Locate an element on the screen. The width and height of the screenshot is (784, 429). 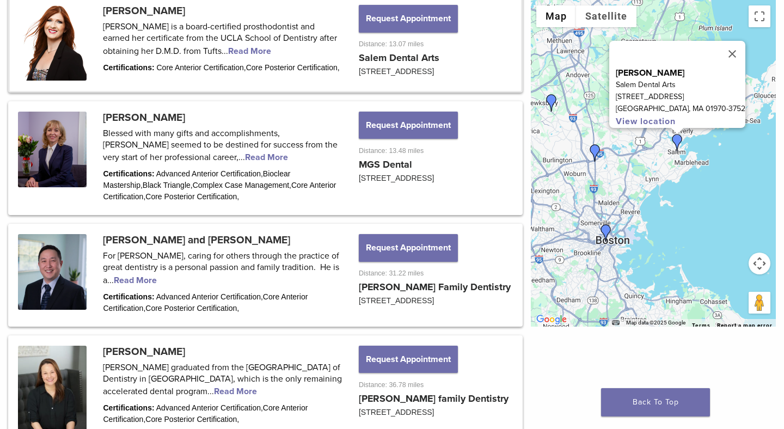
div: Dr. Kristen Dority is located at coordinates (606, 233).